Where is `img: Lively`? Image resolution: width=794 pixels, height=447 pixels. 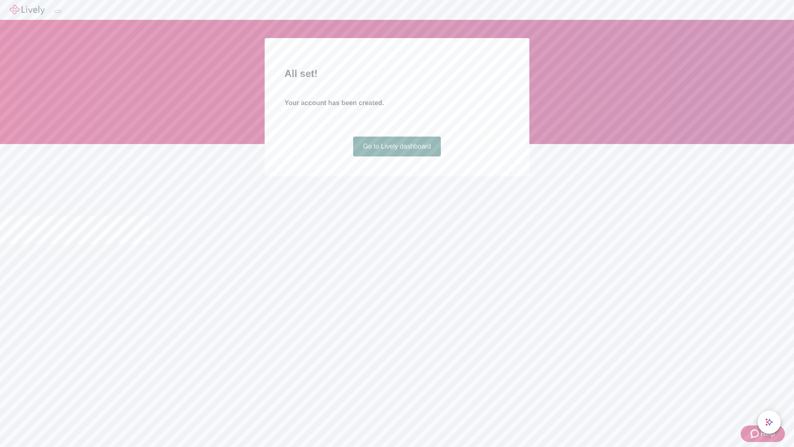
img: Lively is located at coordinates (27, 10).